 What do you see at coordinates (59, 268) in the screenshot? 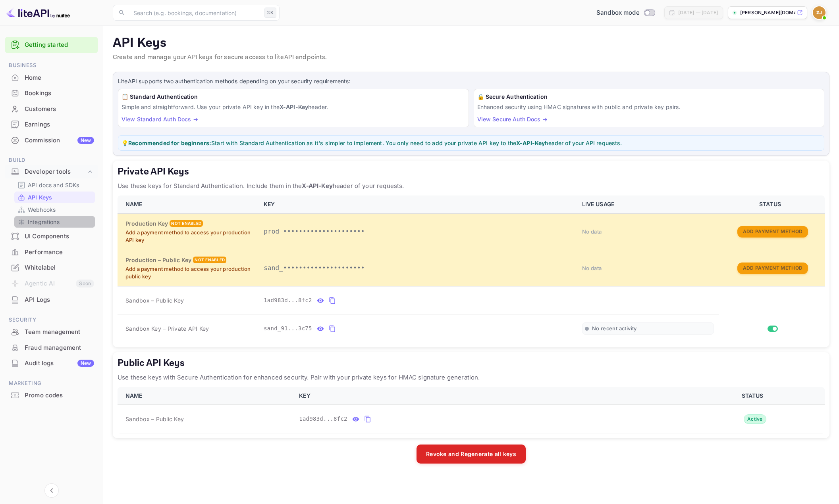
I see `div: Whitelabel` at bounding box center [59, 268].